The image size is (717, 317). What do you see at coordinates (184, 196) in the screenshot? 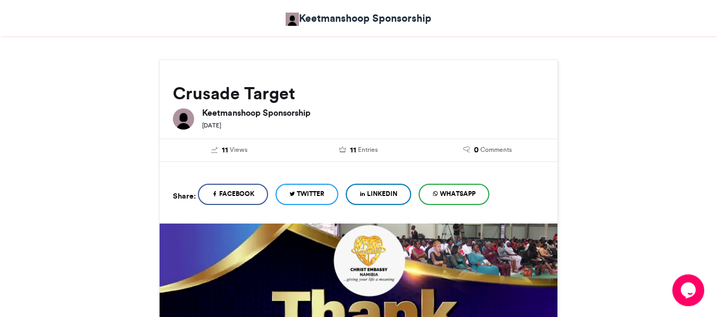
I see `h5: Share:` at bounding box center [184, 196].